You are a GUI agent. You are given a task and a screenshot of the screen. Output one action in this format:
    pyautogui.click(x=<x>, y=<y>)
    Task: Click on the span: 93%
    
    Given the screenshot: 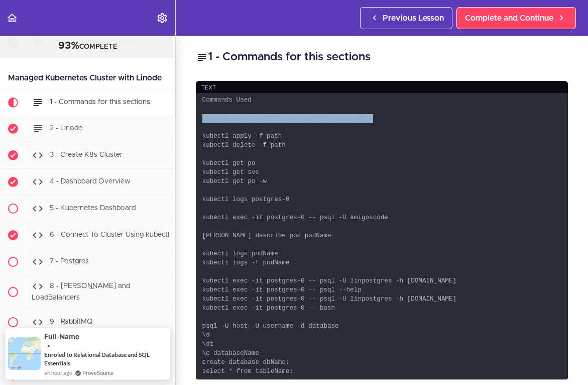 What is the action you would take?
    pyautogui.click(x=69, y=46)
    